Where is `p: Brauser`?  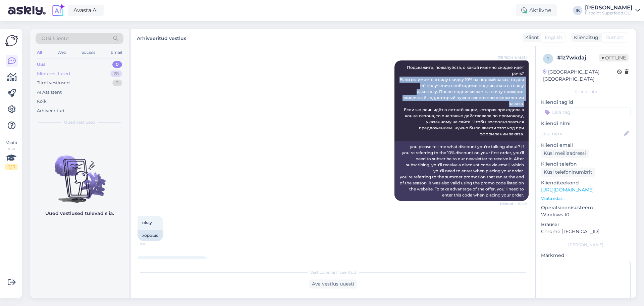 p: Brauser is located at coordinates (586, 224).